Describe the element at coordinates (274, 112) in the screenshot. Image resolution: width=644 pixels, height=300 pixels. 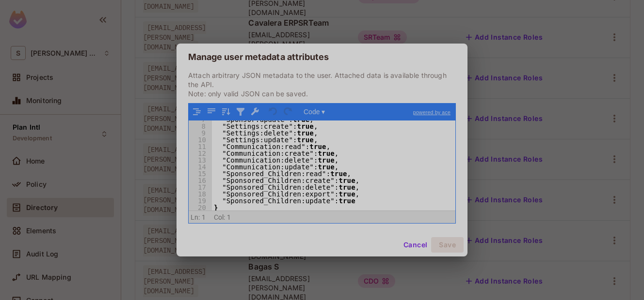
I see `button: Undo last action (Ctrl+Z)` at that location.